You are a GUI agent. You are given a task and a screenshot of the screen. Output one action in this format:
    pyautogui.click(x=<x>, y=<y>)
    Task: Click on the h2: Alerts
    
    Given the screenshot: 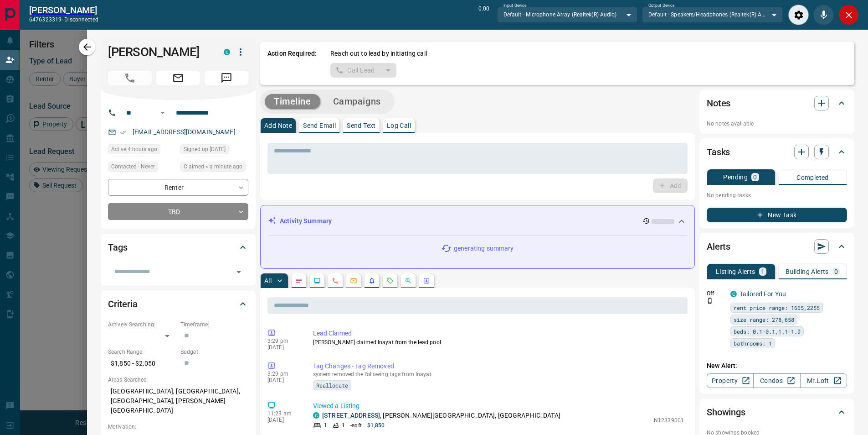 What is the action you would take?
    pyautogui.click(x=719, y=246)
    